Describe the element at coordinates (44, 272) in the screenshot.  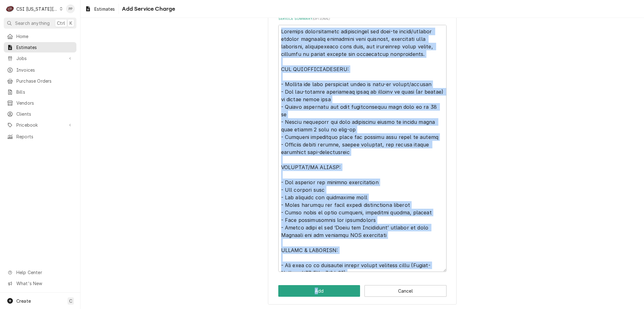
I see `span: Help Center` at that location.